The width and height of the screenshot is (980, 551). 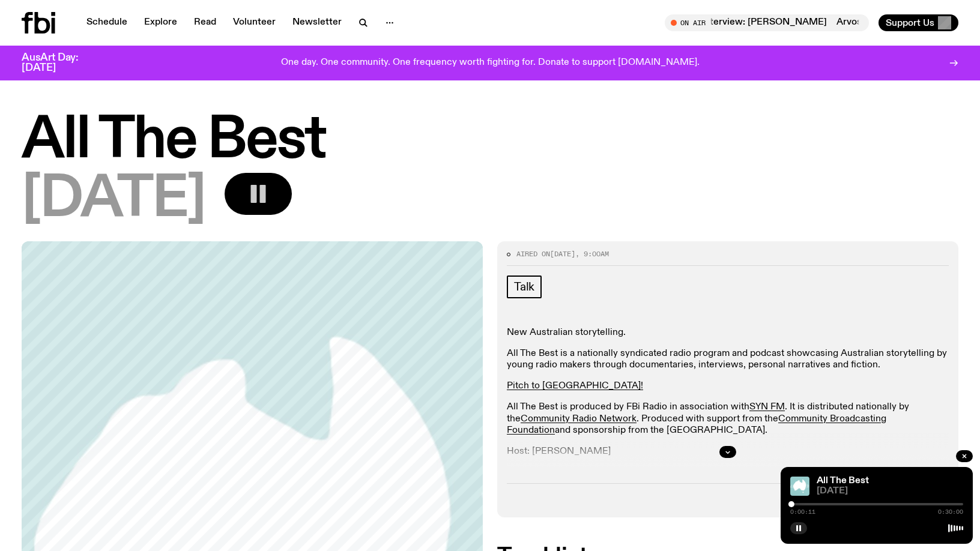 What do you see at coordinates (161, 23) in the screenshot?
I see `a: Explore` at bounding box center [161, 23].